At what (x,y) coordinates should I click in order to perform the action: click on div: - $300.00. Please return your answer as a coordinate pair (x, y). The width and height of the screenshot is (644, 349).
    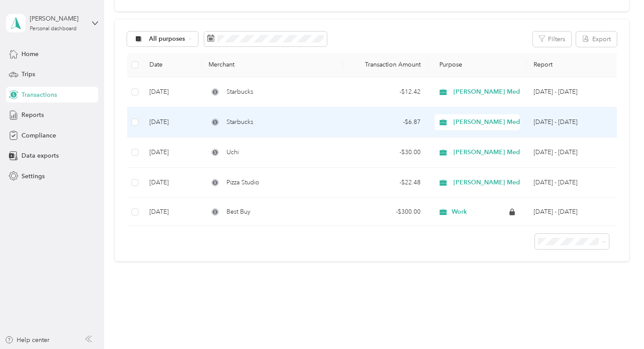
    Looking at the image, I should click on (385, 212).